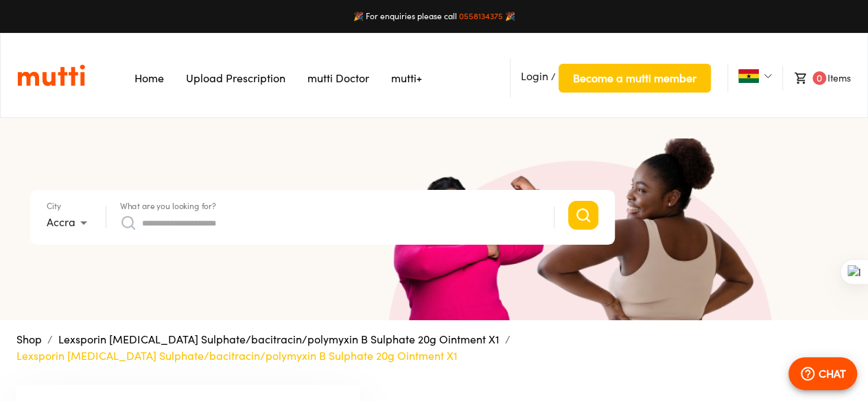 The width and height of the screenshot is (868, 401). Describe the element at coordinates (339, 78) in the screenshot. I see `a: Navigates to mutti doctor website` at that location.